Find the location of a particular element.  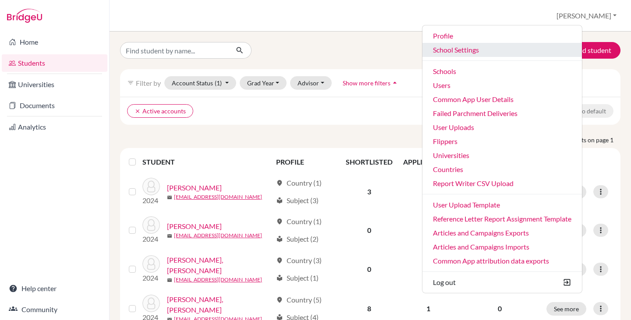

th: STUDENT is located at coordinates (206, 162).